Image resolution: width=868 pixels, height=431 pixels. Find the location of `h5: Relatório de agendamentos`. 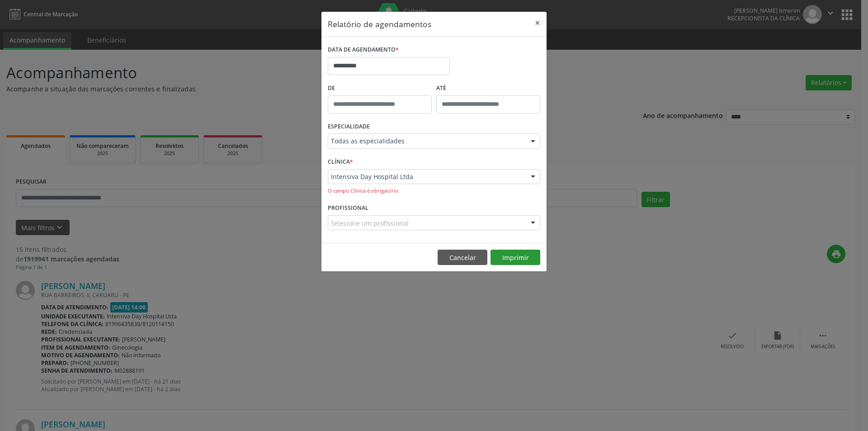

h5: Relatório de agendamentos is located at coordinates (379, 24).